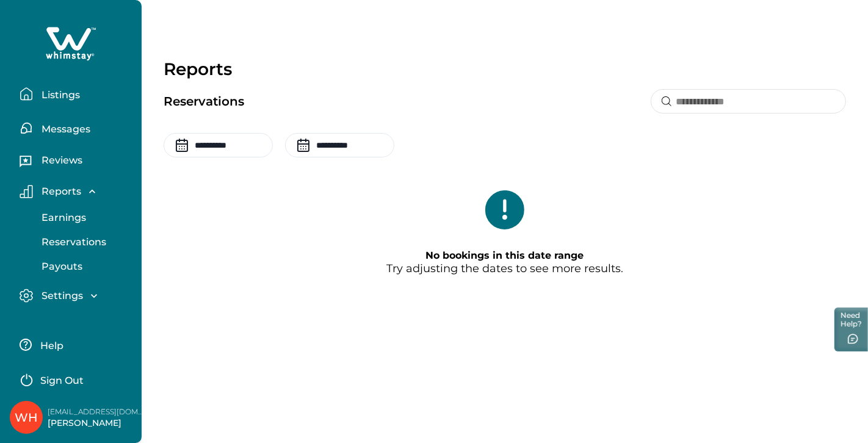 Image resolution: width=868 pixels, height=443 pixels. I want to click on button: Reviews, so click(76, 162).